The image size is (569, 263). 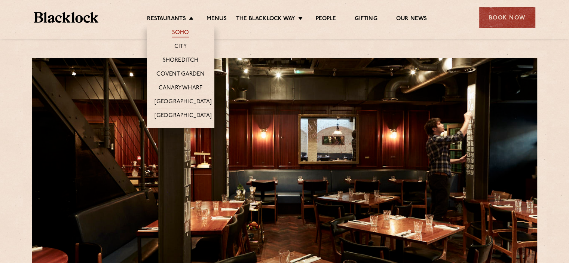 What do you see at coordinates (507, 17) in the screenshot?
I see `div: Book Now` at bounding box center [507, 17].